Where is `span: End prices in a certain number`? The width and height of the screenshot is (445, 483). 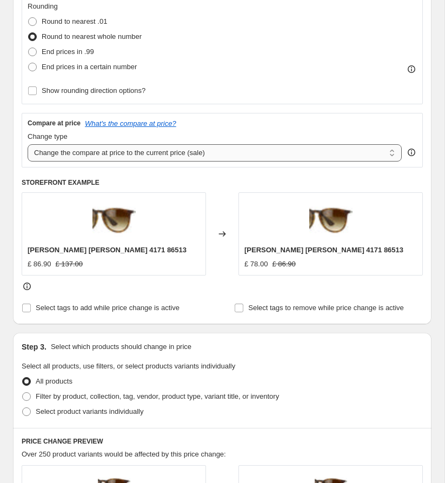
span: End prices in a certain number is located at coordinates (89, 67).